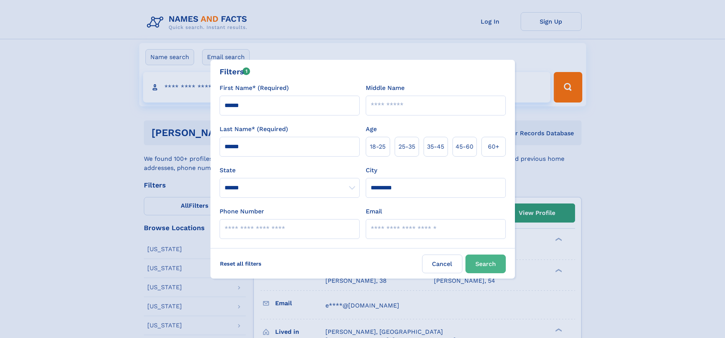  What do you see at coordinates (241, 264) in the screenshot?
I see `label: Reset all filters` at bounding box center [241, 264].